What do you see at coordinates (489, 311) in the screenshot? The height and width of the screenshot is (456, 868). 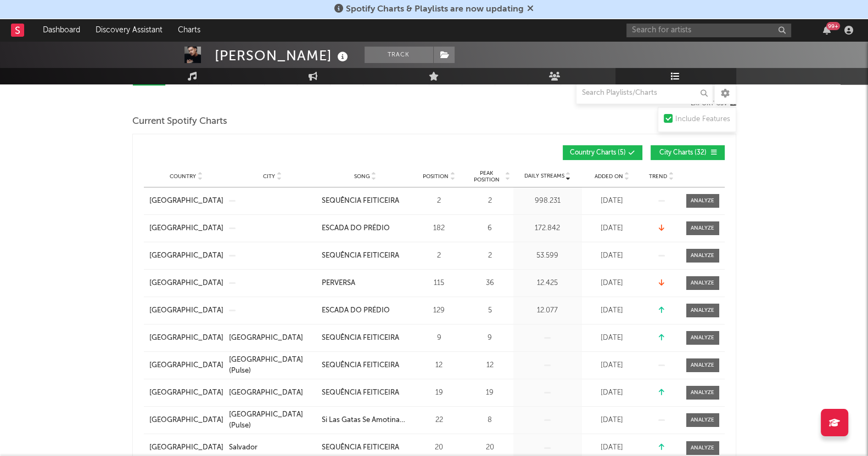 I see `div: 5` at bounding box center [489, 311].